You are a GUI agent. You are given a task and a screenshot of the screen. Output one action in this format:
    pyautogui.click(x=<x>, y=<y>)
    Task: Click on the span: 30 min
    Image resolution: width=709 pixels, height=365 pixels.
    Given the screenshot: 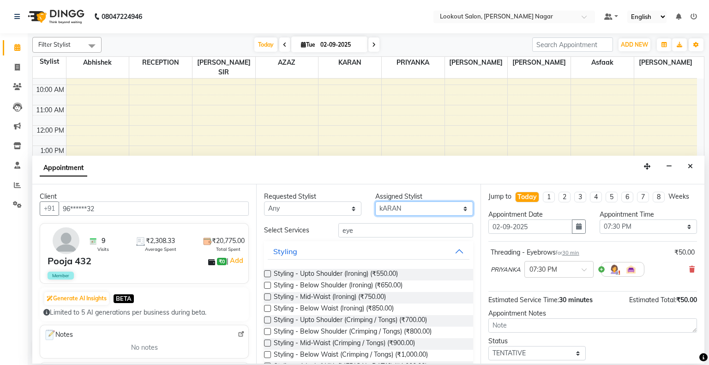 What is the action you would take?
    pyautogui.click(x=571, y=253)
    